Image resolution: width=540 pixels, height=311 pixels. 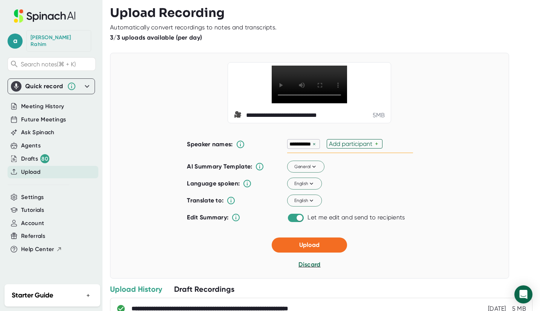 I want to click on span: Help Center, so click(x=38, y=249).